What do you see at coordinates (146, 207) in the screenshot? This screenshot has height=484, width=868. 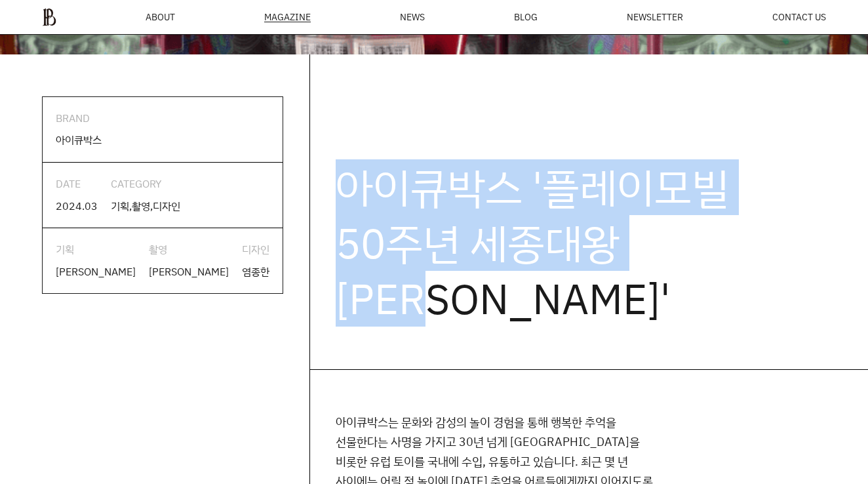 I see `div: 기획,촬영,디자인` at bounding box center [146, 207].